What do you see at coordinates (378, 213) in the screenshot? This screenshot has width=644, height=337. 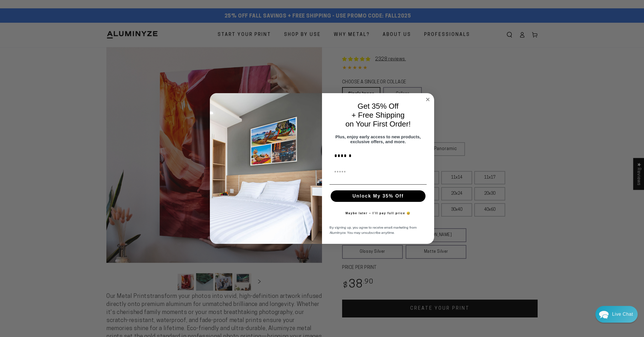 I see `button: Maybe later – I’ll pay full price 😅` at bounding box center [378, 213].